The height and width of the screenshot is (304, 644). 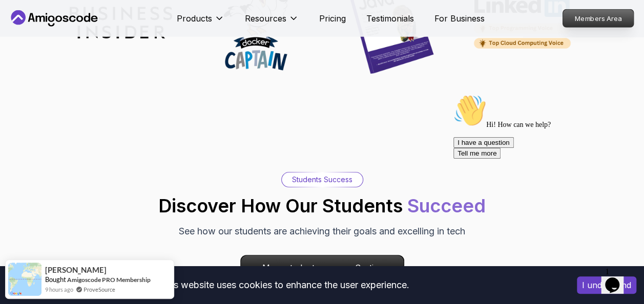 What do you see at coordinates (96, 37) in the screenshot?
I see `div: 👋Hi! How can we help?I have a questionTell me more` at bounding box center [96, 37].